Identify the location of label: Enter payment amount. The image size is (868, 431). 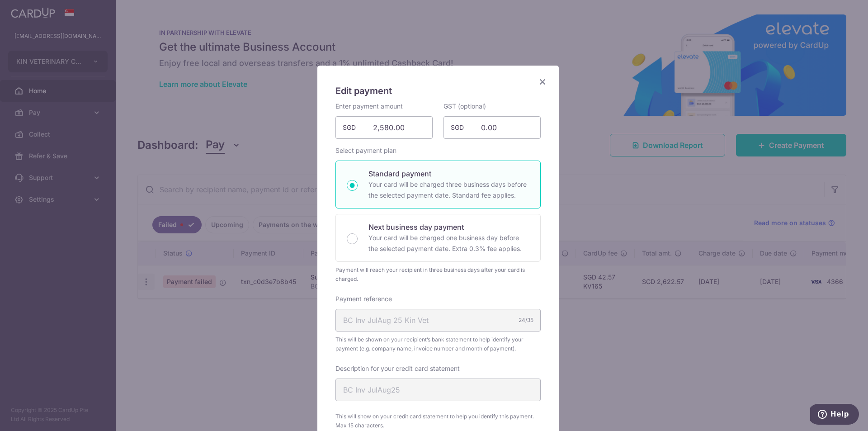
(369, 106).